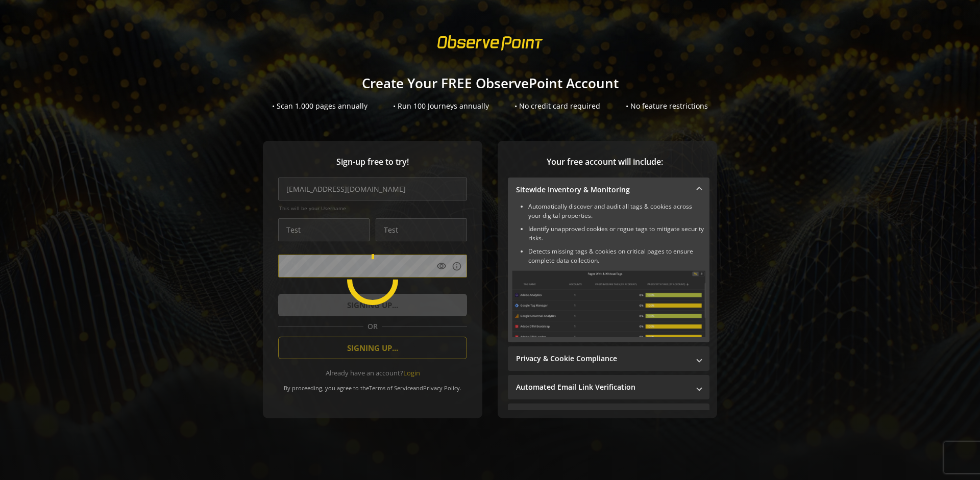  What do you see at coordinates (602, 387) in the screenshot?
I see `mat-panel-title: Automated Email Link Verification` at bounding box center [602, 387].